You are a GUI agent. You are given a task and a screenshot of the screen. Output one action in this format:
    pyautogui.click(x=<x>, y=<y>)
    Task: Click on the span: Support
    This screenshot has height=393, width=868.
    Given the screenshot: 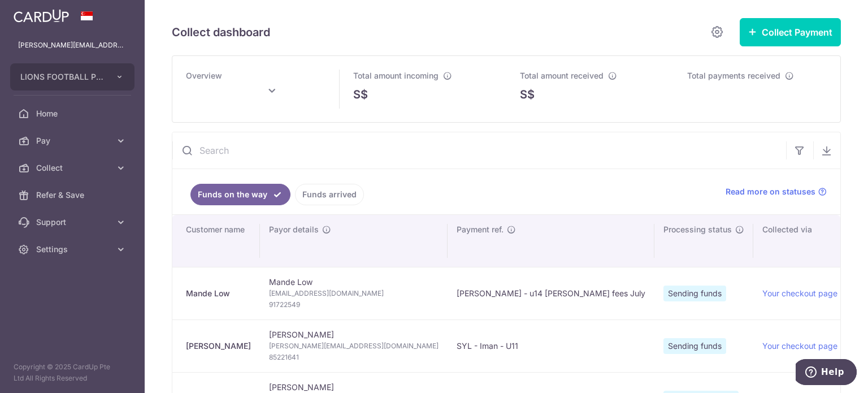 What is the action you would take?
    pyautogui.click(x=73, y=223)
    